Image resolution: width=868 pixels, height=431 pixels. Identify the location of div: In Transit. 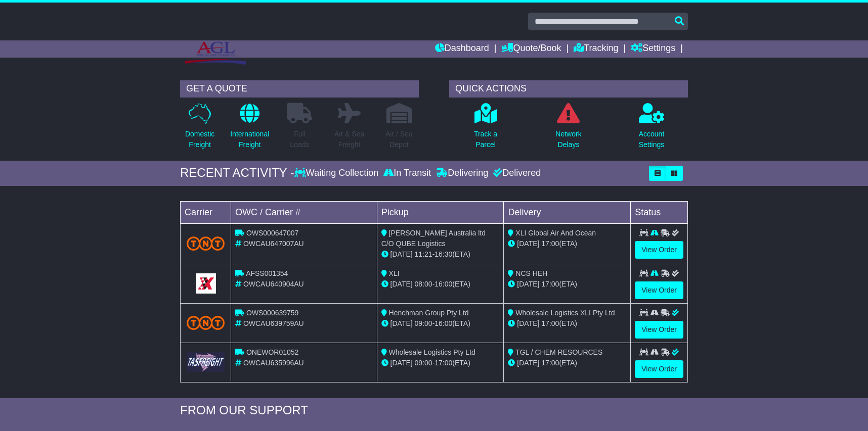
(407, 173).